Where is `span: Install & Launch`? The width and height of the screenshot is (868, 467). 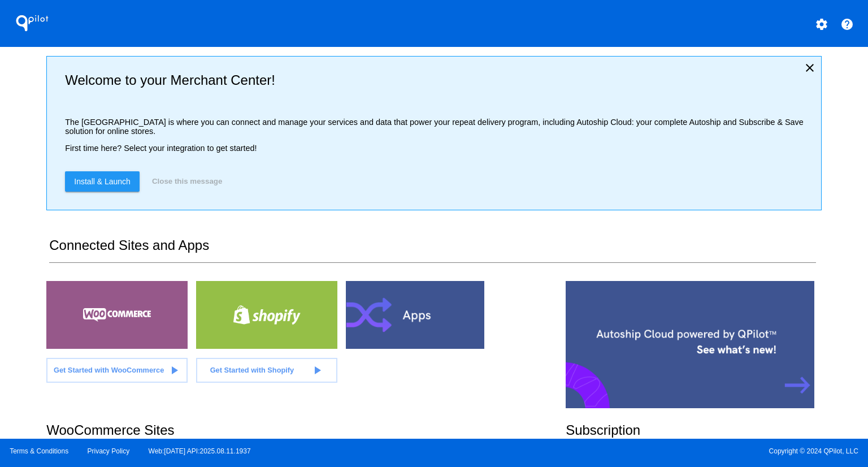
span: Install & Launch is located at coordinates (103, 181).